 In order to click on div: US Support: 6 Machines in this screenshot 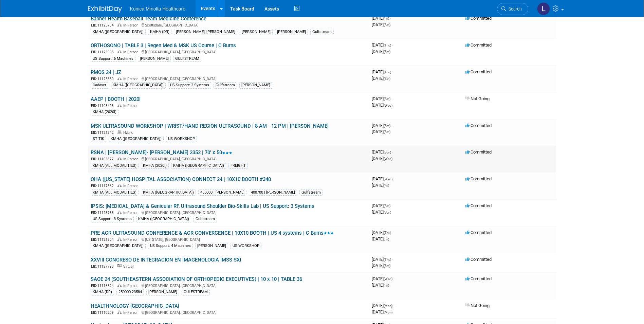, I will do `click(113, 59)`.